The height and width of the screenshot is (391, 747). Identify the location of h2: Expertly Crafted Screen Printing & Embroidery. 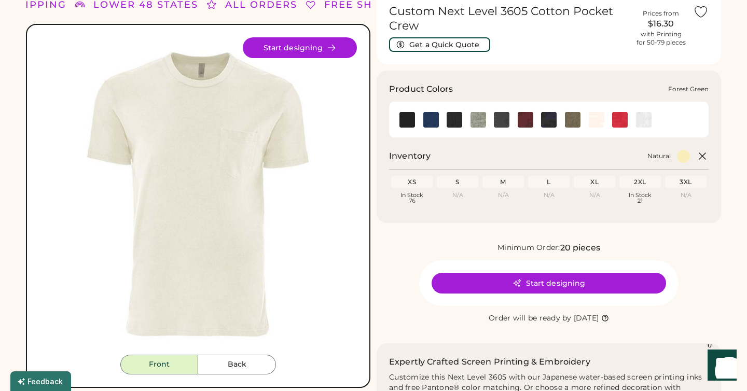
(490, 362).